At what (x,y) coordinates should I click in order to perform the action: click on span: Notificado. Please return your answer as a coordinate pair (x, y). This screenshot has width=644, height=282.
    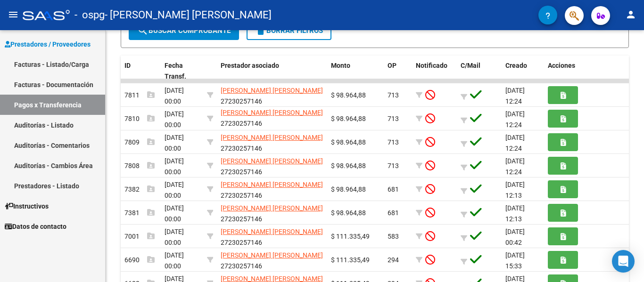
    Looking at the image, I should click on (431, 65).